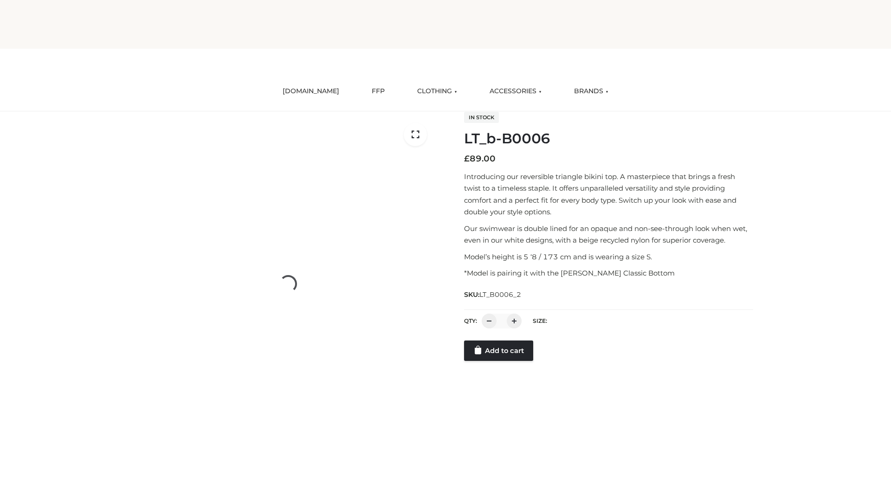 The image size is (891, 501). What do you see at coordinates (498, 351) in the screenshot?
I see `a: Add to cart` at bounding box center [498, 351].